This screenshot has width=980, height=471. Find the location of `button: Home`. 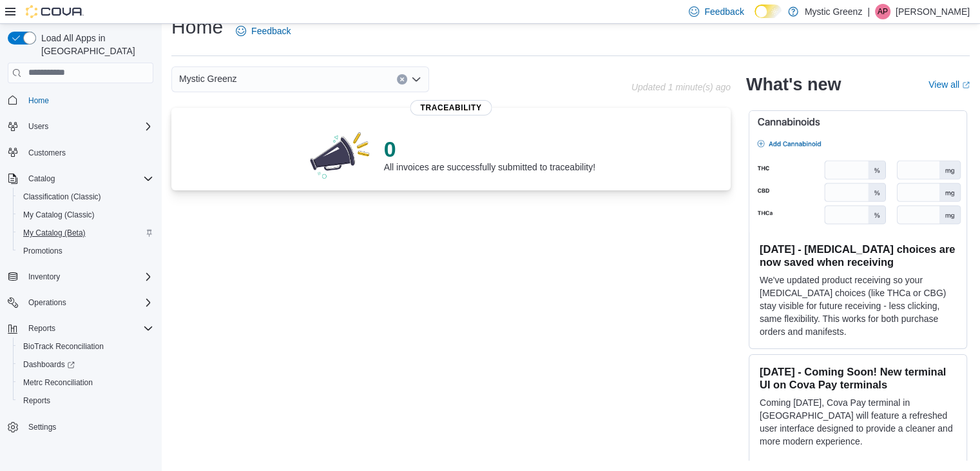

button: Home is located at coordinates (80, 100).